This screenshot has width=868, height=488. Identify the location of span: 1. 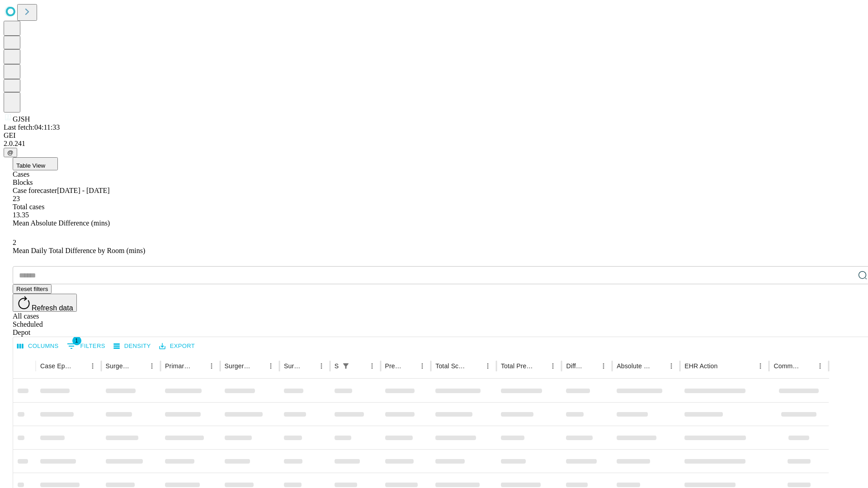
(77, 341).